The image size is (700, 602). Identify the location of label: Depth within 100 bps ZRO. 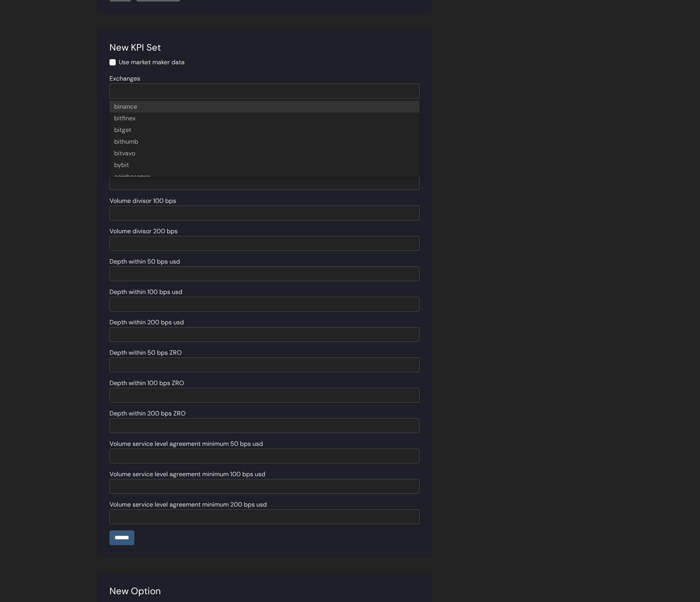
(146, 383).